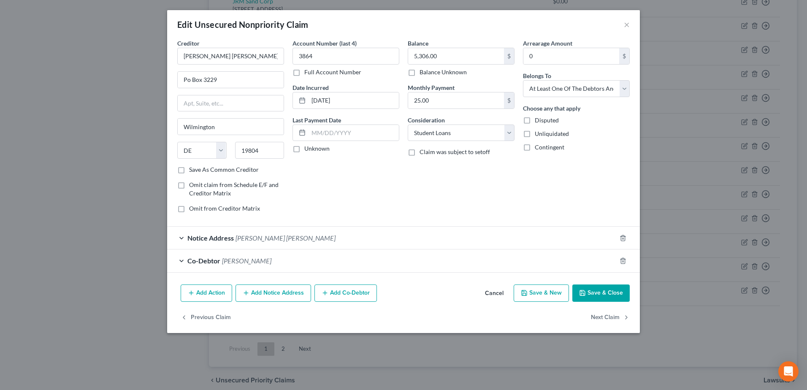 The image size is (807, 390). I want to click on button: Save & Close, so click(601, 293).